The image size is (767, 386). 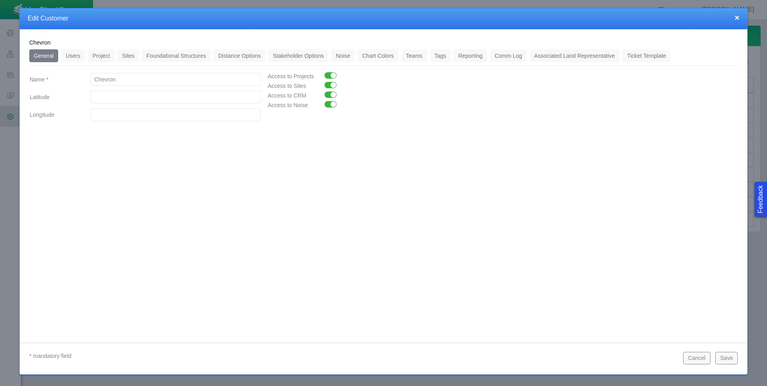 What do you see at coordinates (697, 358) in the screenshot?
I see `button: Cancel` at bounding box center [697, 358].